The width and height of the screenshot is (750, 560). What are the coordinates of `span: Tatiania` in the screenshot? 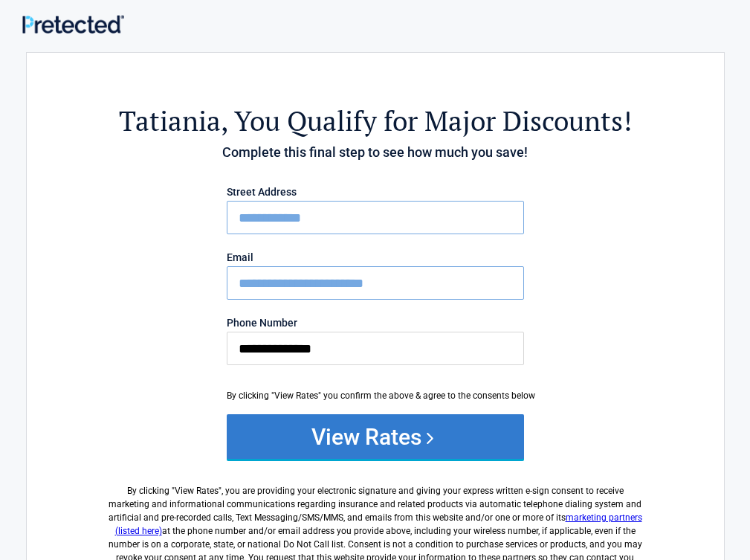 It's located at (170, 120).